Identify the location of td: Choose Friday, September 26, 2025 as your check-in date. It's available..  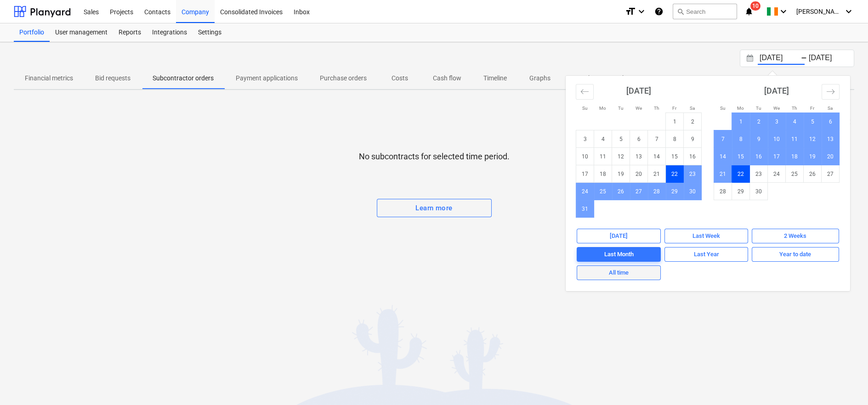
(812, 174).